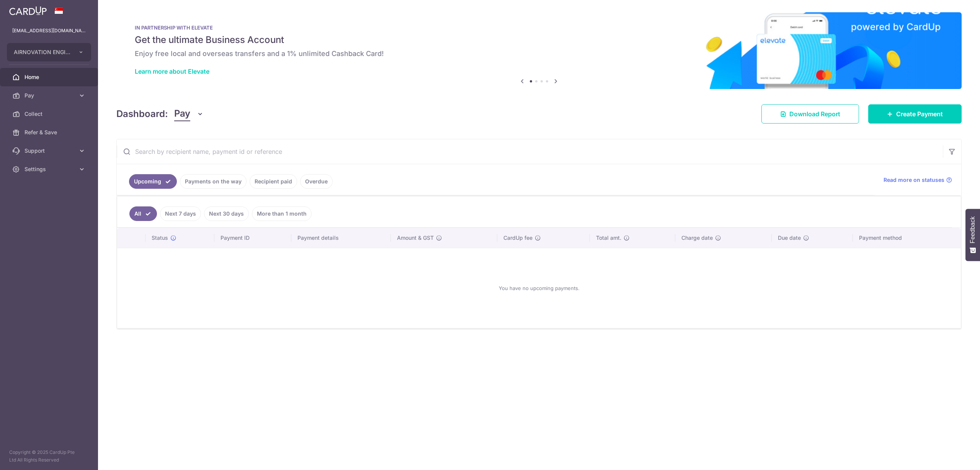 This screenshot has height=470, width=980. What do you see at coordinates (273, 181) in the screenshot?
I see `a: Recipient paid` at bounding box center [273, 181].